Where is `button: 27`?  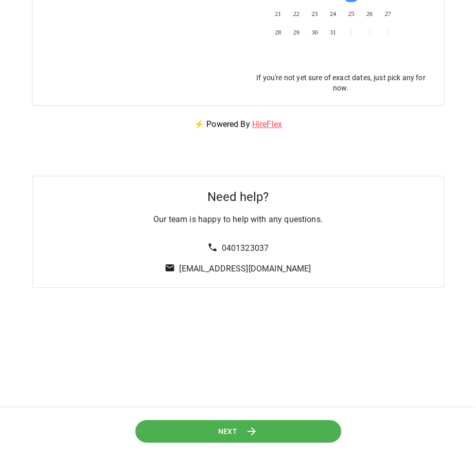
button: 27 is located at coordinates (388, 14).